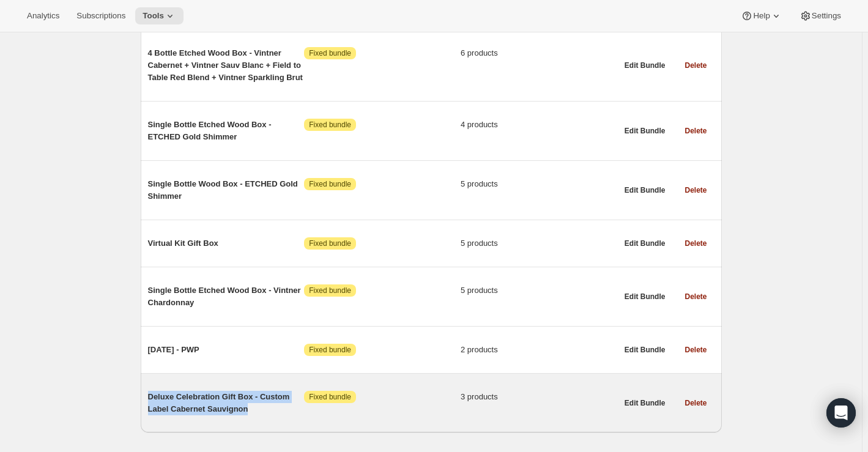 The image size is (868, 452). What do you see at coordinates (227, 243) in the screenshot?
I see `span: Virtual Kit Gift Box` at bounding box center [227, 243].